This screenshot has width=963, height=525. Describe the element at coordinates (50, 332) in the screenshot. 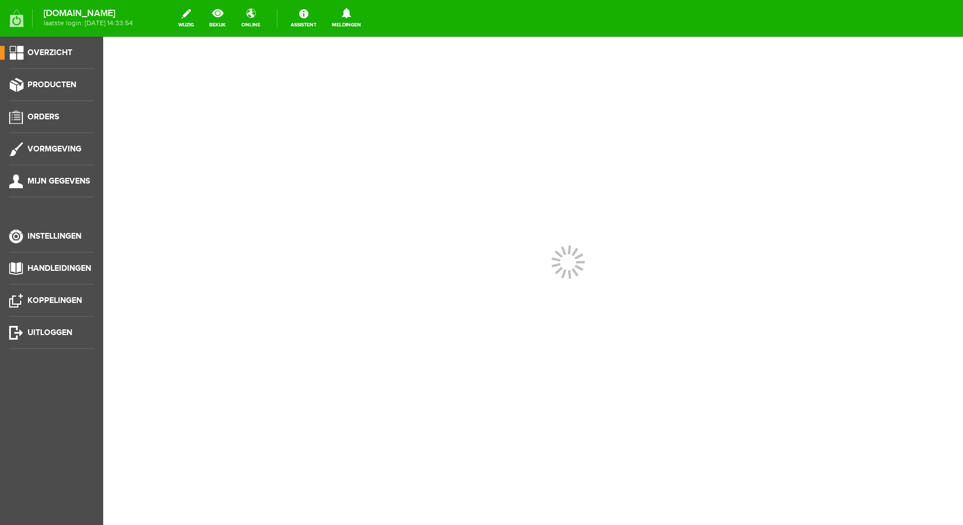

I see `span: Uitloggen` at that location.